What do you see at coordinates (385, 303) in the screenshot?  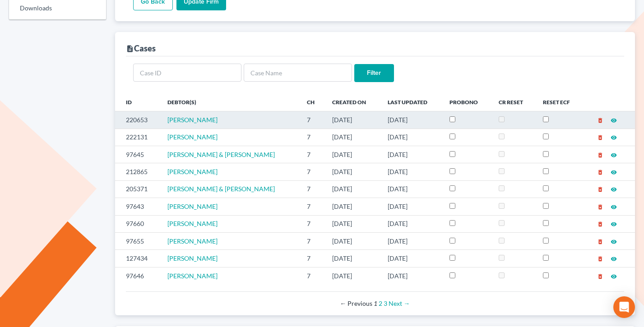 I see `a: Page 3` at bounding box center [385, 303].